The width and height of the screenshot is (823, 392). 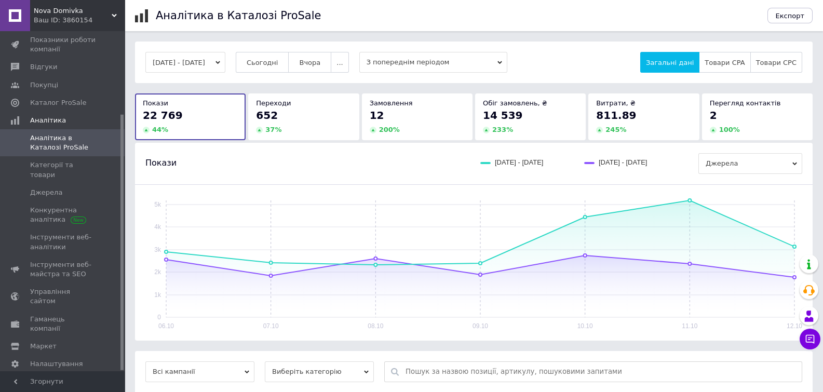 What do you see at coordinates (730, 129) in the screenshot?
I see `span: 100 %` at bounding box center [730, 129].